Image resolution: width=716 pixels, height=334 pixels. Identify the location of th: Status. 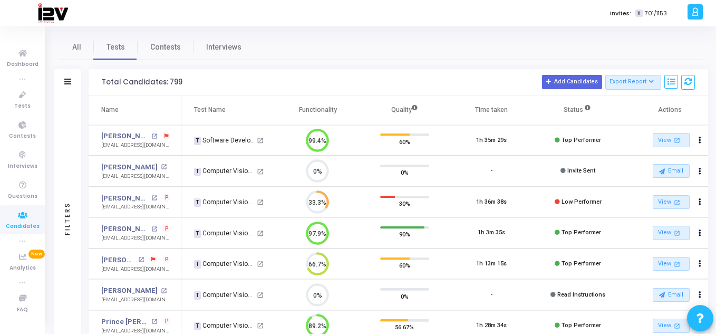
(578, 110).